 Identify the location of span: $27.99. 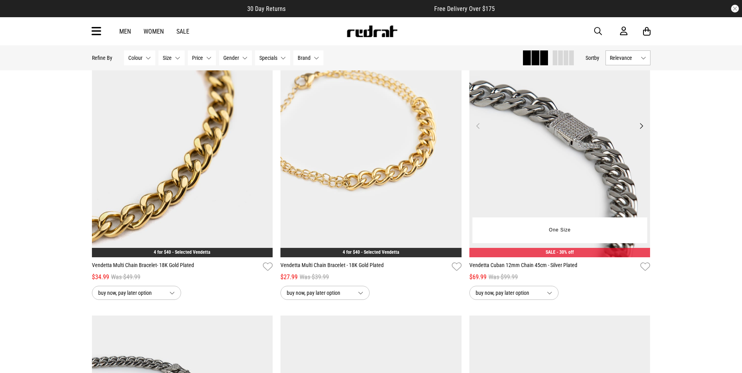
(289, 277).